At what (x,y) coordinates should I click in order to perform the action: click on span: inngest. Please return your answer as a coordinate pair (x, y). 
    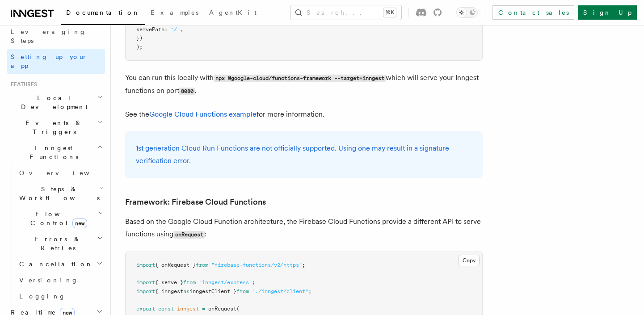
    Looking at the image, I should click on (188, 309).